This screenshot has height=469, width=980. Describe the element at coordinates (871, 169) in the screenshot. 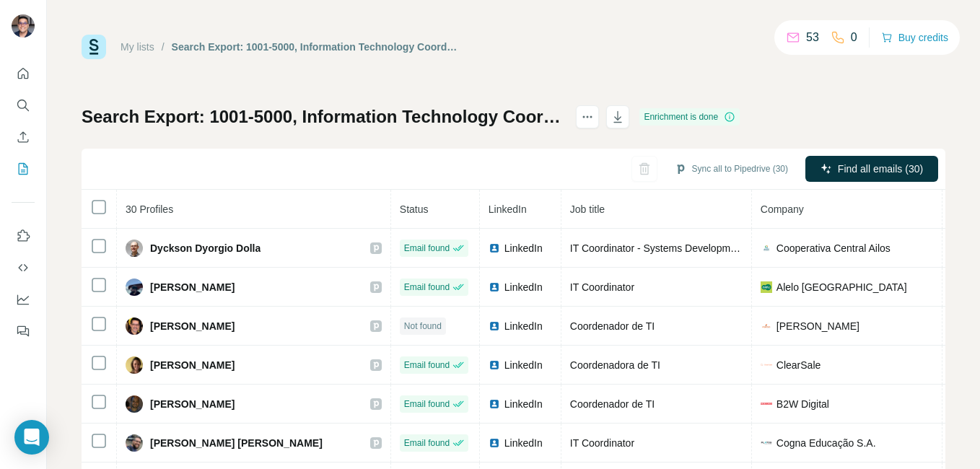

I see `button: Find all emails (30)` at that location.